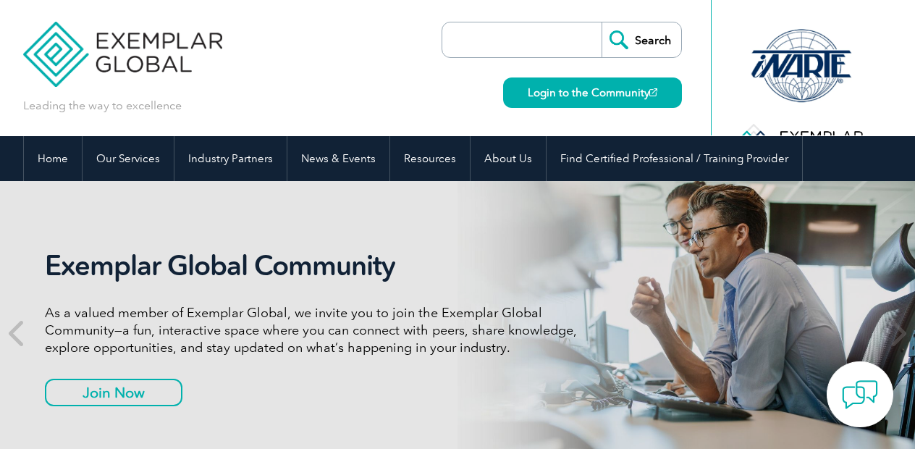 This screenshot has width=915, height=449. Describe the element at coordinates (316, 330) in the screenshot. I see `p: As a valued member of Exemplar Global, we invite you to join the Exemplar Global Community—a fun,...` at that location.